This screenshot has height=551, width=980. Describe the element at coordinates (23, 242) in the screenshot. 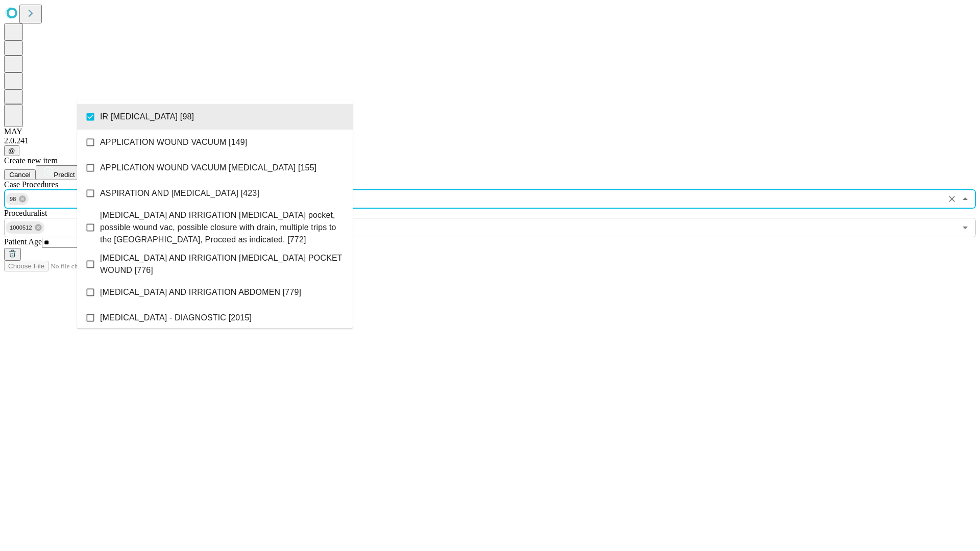

I see `span: Patient Age` at that location.